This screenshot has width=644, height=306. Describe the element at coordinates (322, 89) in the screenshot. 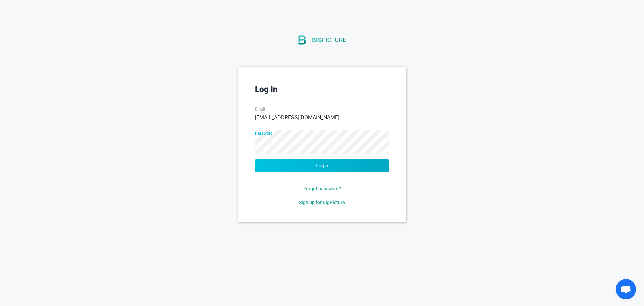

I see `h3: Log In` at that location.